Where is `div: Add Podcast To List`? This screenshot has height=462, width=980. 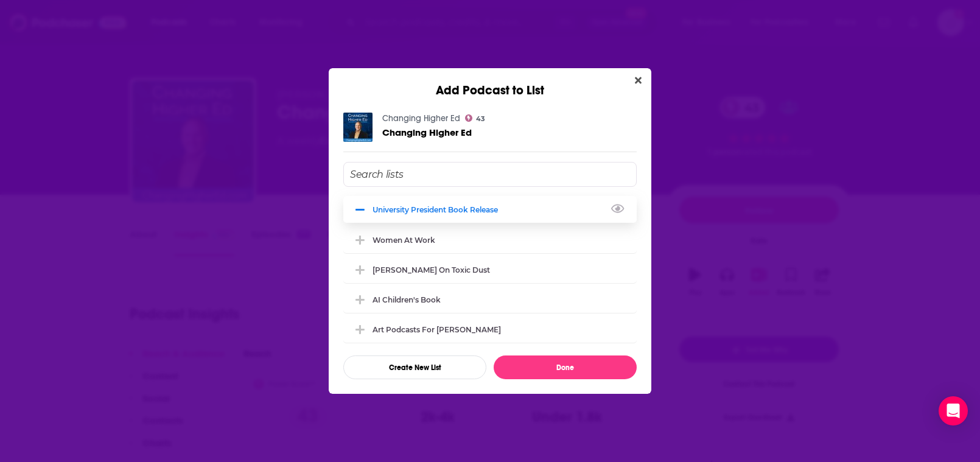 div: Add Podcast To List is located at coordinates (490, 270).